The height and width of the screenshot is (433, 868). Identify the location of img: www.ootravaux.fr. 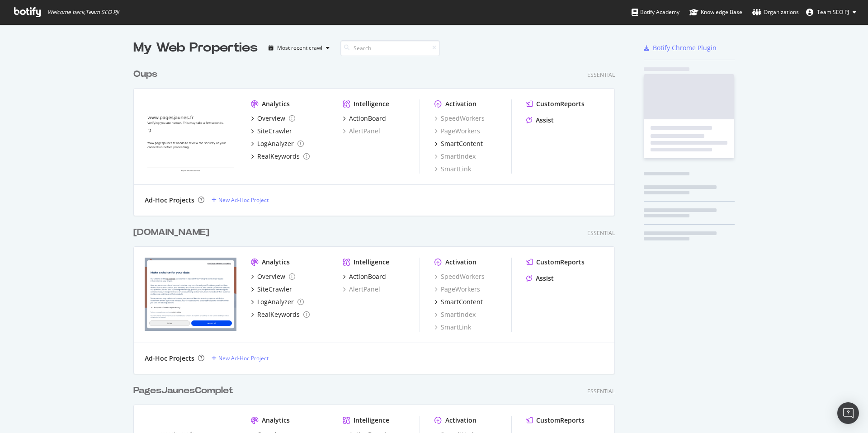
(190, 294).